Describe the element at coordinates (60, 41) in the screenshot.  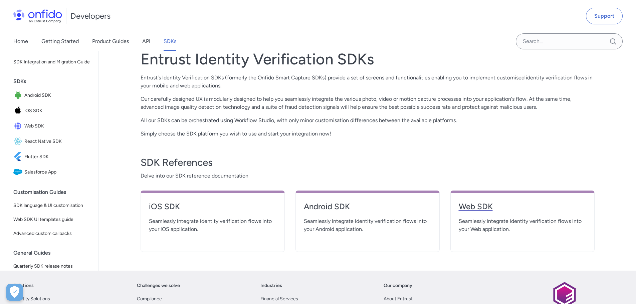
I see `a: Getting Started` at that location.